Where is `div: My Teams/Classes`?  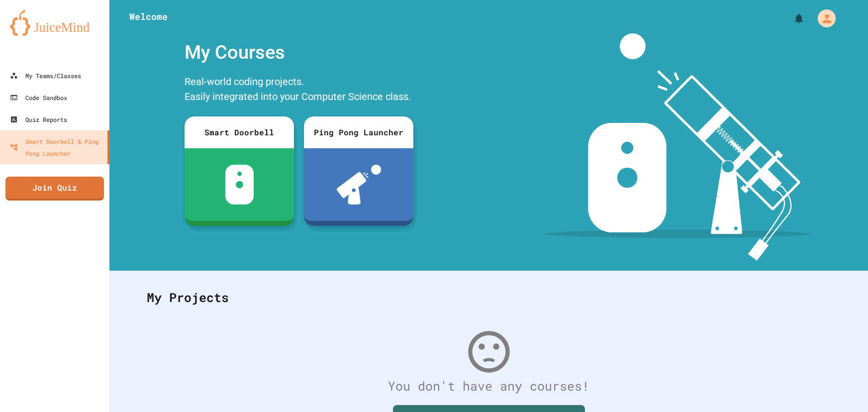
div: My Teams/Classes is located at coordinates (45, 76).